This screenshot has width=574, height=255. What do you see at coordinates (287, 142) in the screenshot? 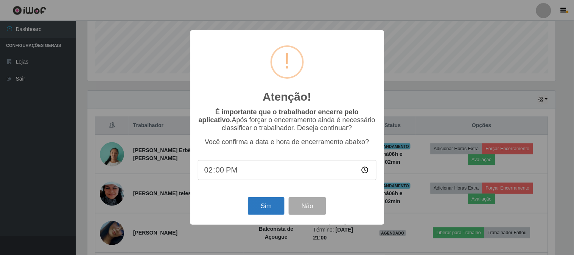
I see `p: Você confirma a data e hora de encerramento abaixo?` at bounding box center [287, 142].